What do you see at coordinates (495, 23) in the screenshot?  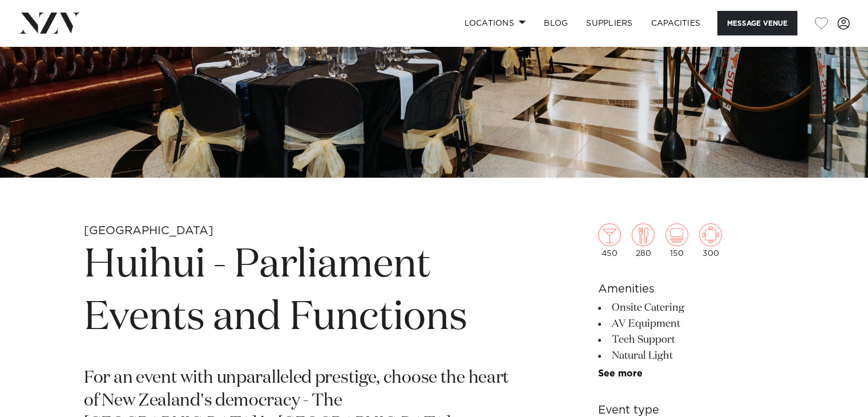 I see `a: Locations` at bounding box center [495, 23].